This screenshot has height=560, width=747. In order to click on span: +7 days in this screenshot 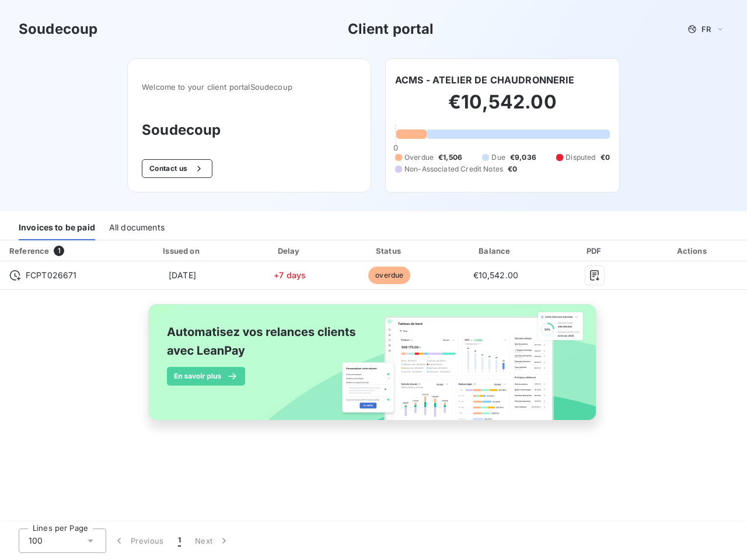, I will do `click(290, 275)`.